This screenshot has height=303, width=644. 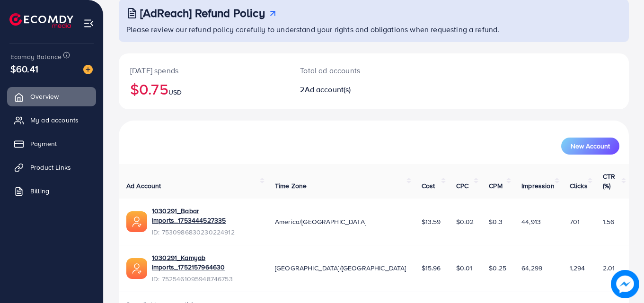 What do you see at coordinates (428, 185) in the screenshot?
I see `span: Cost` at bounding box center [428, 185].